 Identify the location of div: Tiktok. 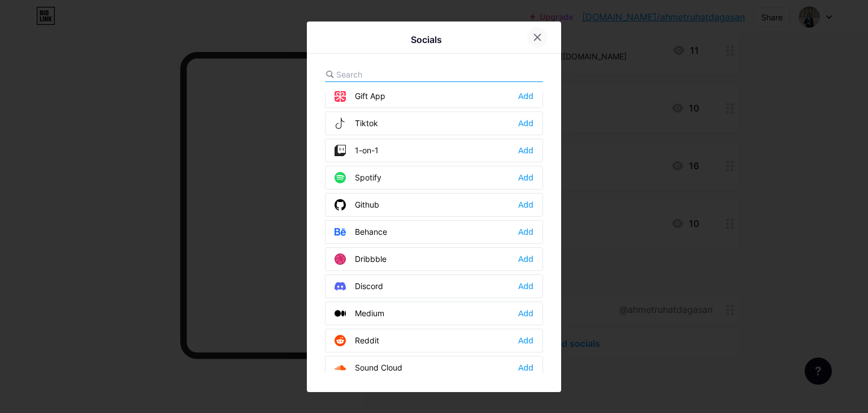
(356, 123).